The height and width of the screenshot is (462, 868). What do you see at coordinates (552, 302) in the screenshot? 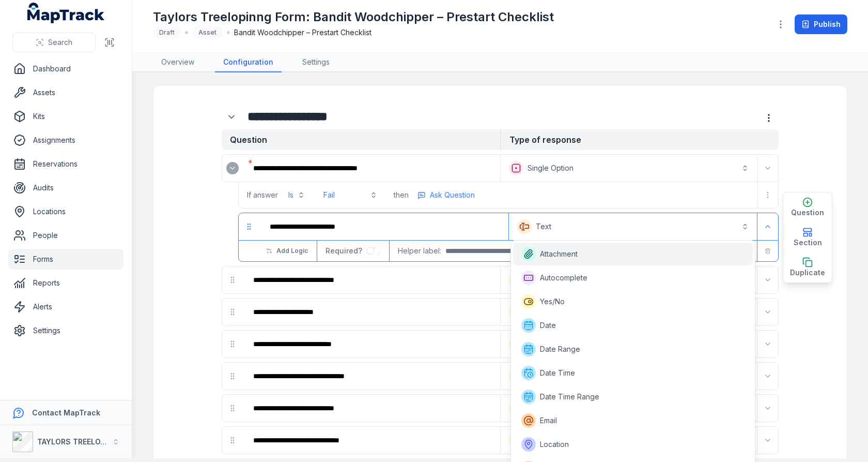
I see `span: Yes/No` at bounding box center [552, 302].